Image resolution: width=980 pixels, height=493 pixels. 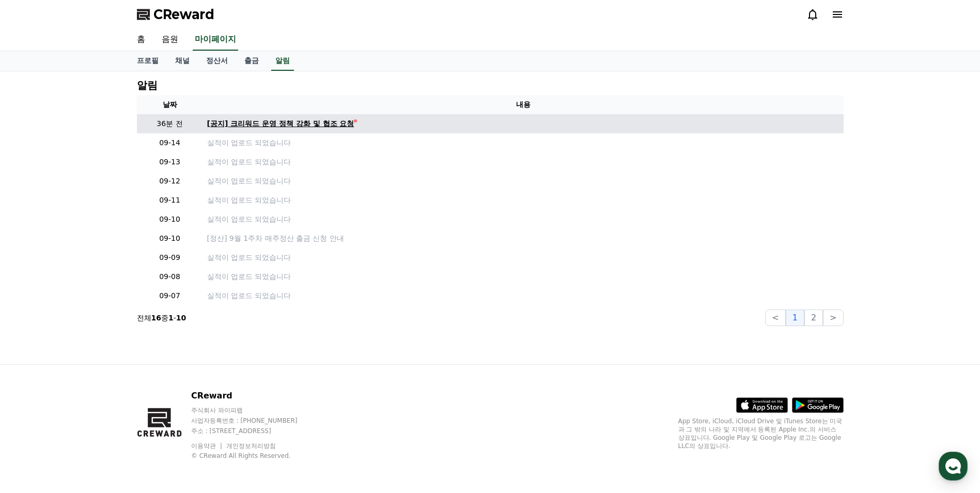 What do you see at coordinates (170, 123) in the screenshot?
I see `p: 36분 전` at bounding box center [170, 123].